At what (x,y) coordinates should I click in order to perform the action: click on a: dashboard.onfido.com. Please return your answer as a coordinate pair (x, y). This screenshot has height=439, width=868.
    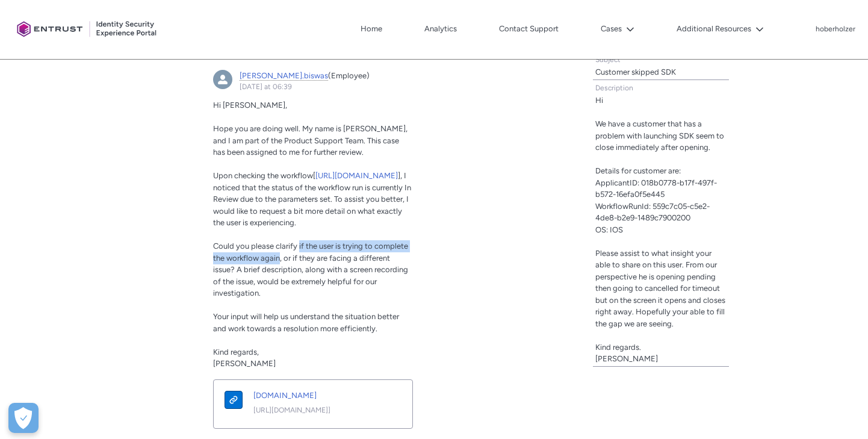
    Looking at the image, I should click on (234, 401).